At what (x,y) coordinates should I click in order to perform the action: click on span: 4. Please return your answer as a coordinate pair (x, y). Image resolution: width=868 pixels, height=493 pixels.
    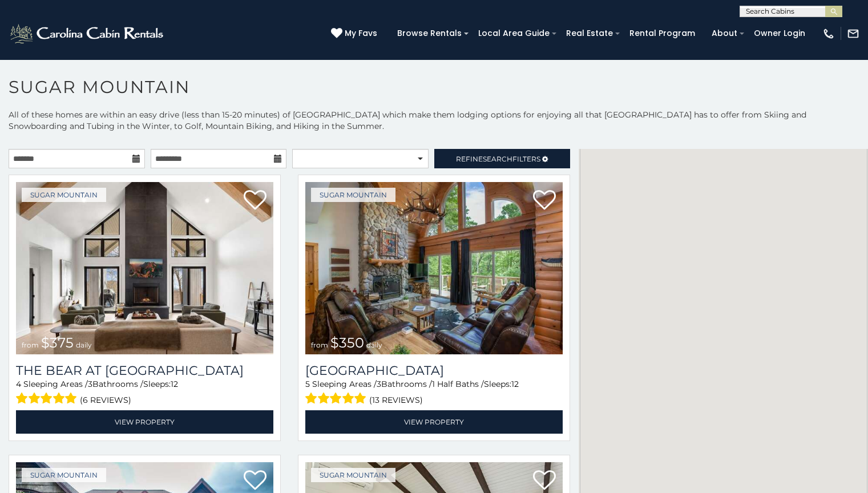
    Looking at the image, I should click on (18, 384).